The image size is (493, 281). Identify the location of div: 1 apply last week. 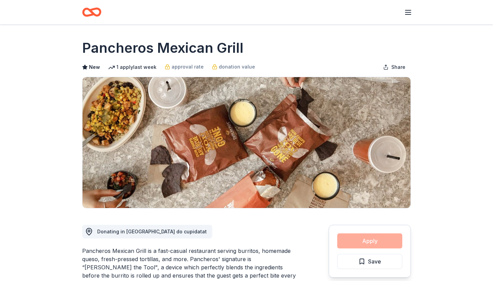
(132, 67).